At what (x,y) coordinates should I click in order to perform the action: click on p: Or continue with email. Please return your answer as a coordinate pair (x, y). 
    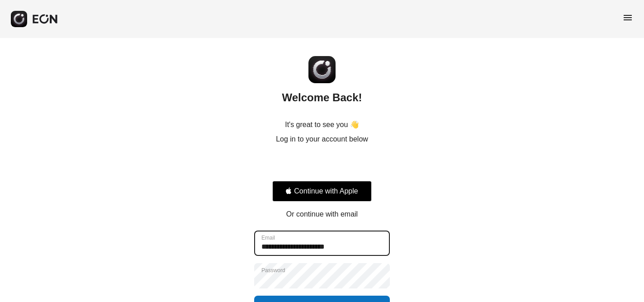
    Looking at the image, I should click on (322, 214).